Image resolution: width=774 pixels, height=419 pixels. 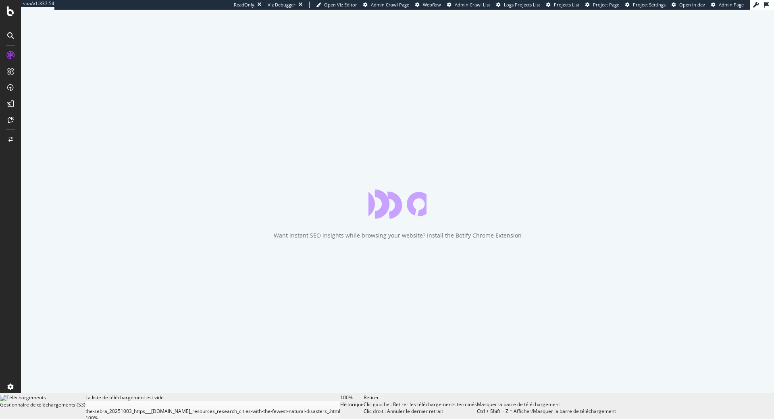 What do you see at coordinates (428, 5) in the screenshot?
I see `a: Webflow` at bounding box center [428, 5].